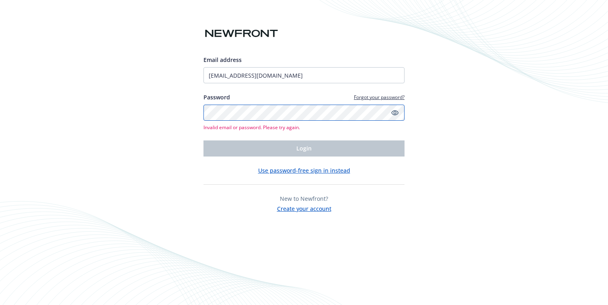  What do you see at coordinates (222, 59) in the screenshot?
I see `span: Email address` at bounding box center [222, 59].